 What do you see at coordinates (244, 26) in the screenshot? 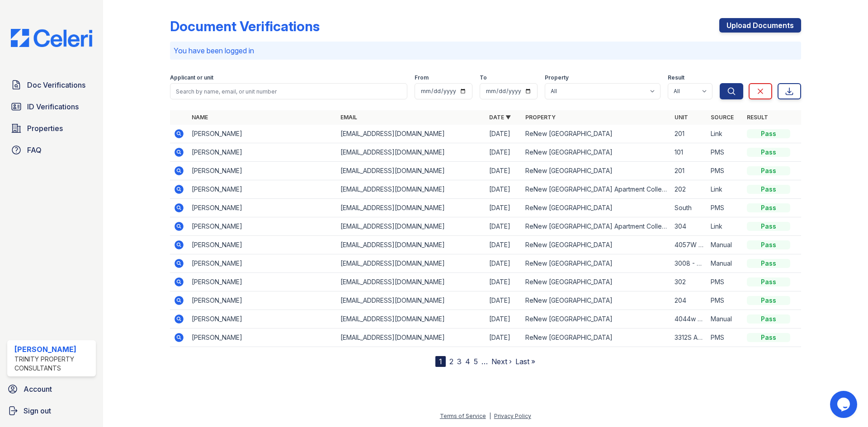
I see `div: Document Verifications` at bounding box center [244, 26].